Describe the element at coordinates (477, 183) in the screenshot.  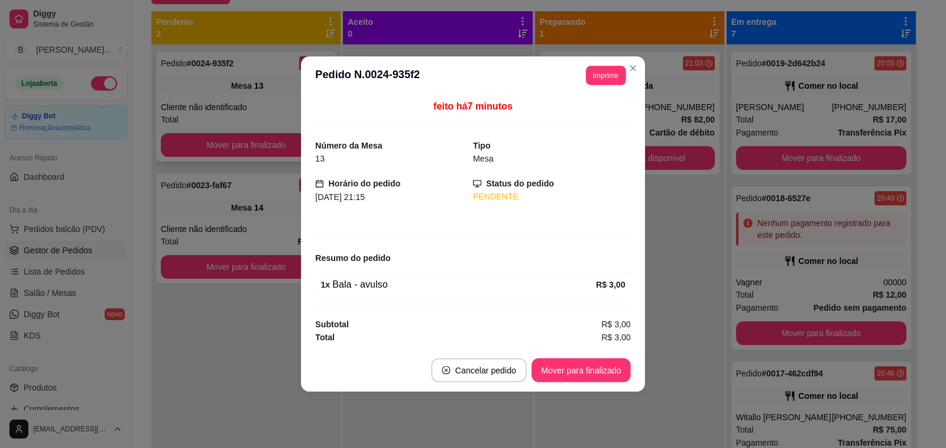
I see `span: desktop` at that location.